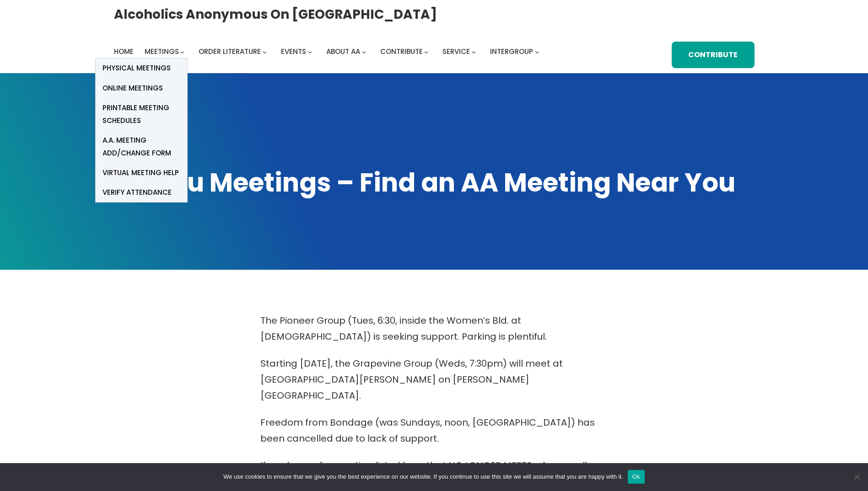  Describe the element at coordinates (137, 192) in the screenshot. I see `span: verify attendance` at that location.